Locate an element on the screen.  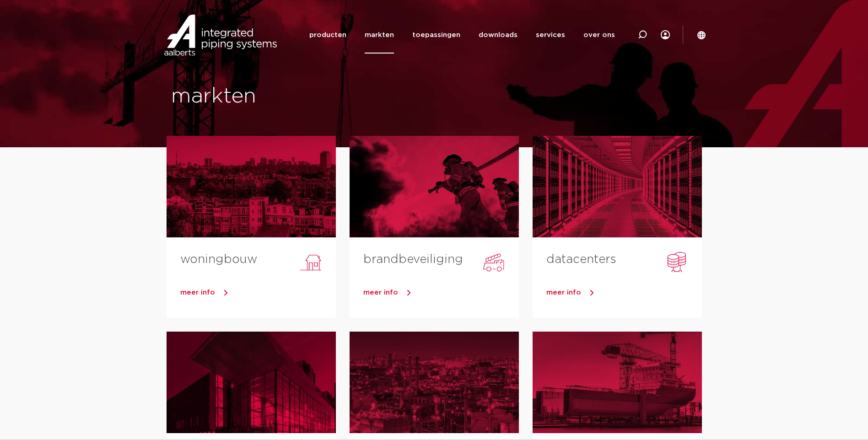
nav: Menu is located at coordinates (462, 35).